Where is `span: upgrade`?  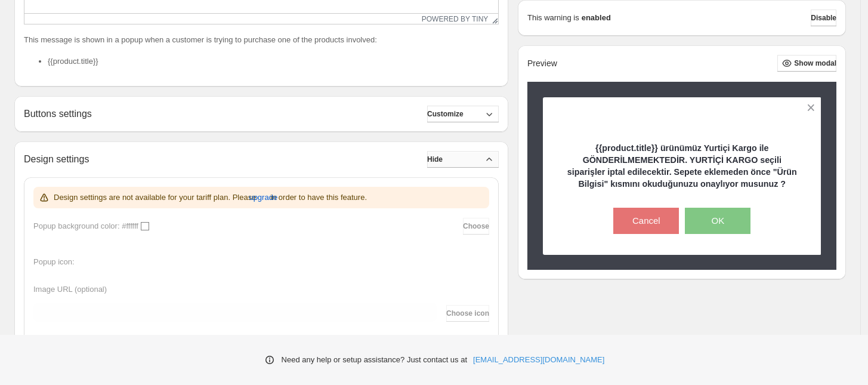 span: upgrade is located at coordinates (263, 198).